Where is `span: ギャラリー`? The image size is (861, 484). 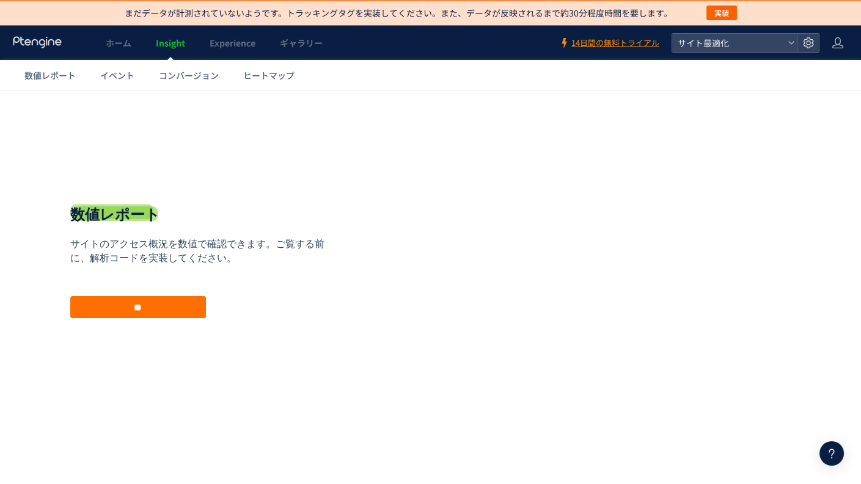
span: ギャラリー is located at coordinates (301, 43).